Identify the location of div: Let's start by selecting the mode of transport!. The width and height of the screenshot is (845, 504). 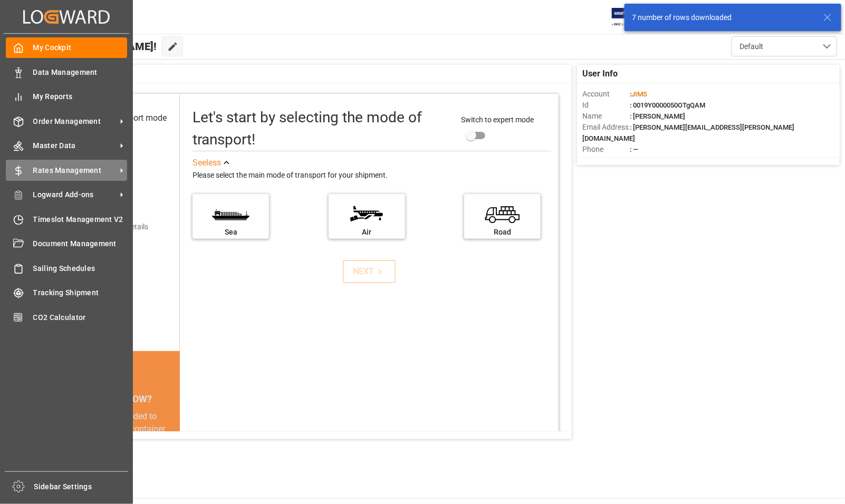
(321, 128).